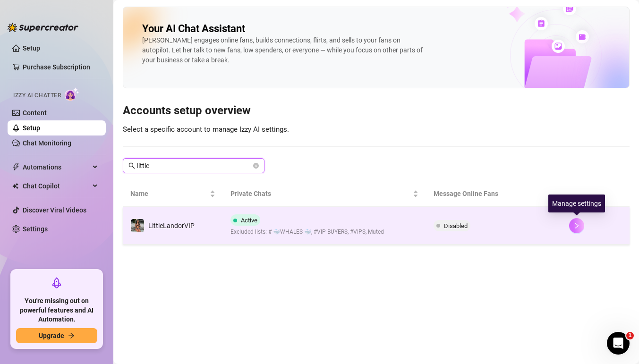 This screenshot has height=364, width=639. I want to click on button: Upgradearrow-right, so click(57, 336).